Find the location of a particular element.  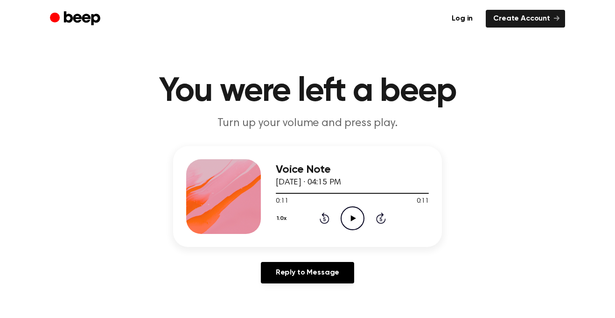

a: Beep is located at coordinates (76, 19).